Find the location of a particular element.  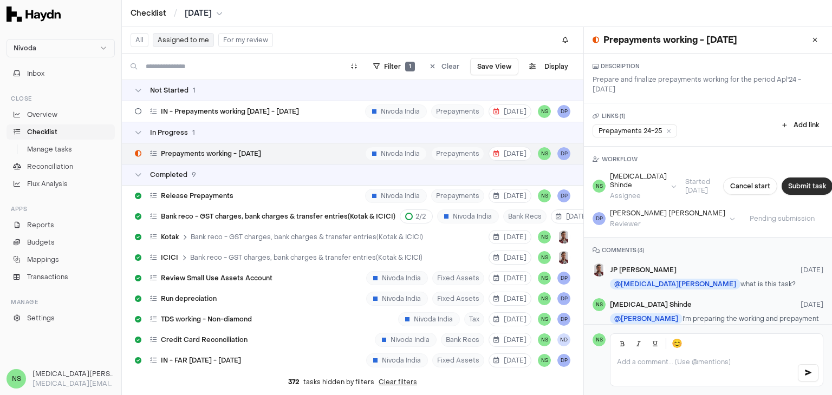

span: In Progress is located at coordinates (169, 133).